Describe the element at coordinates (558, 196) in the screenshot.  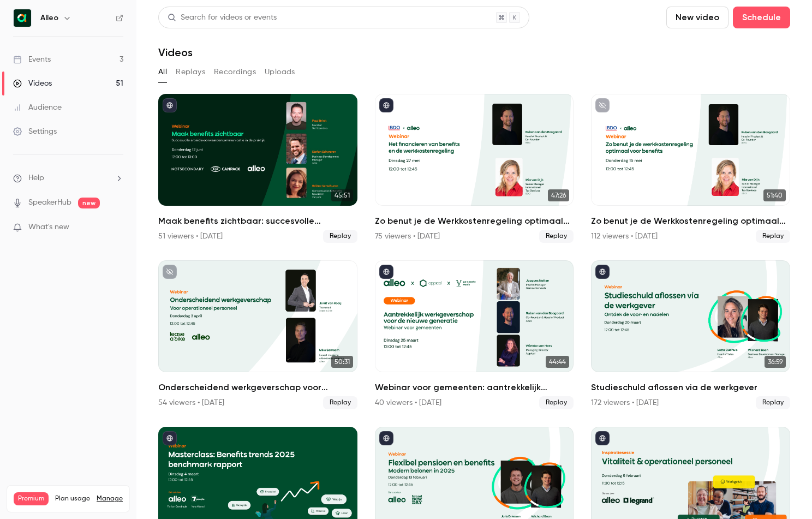
I see `span: 47:26` at that location.